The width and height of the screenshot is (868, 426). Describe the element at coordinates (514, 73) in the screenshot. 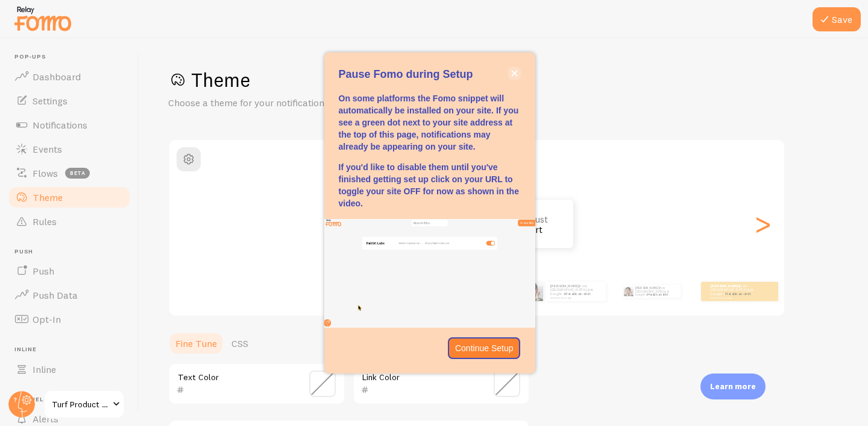

I see `button: close,` at that location.